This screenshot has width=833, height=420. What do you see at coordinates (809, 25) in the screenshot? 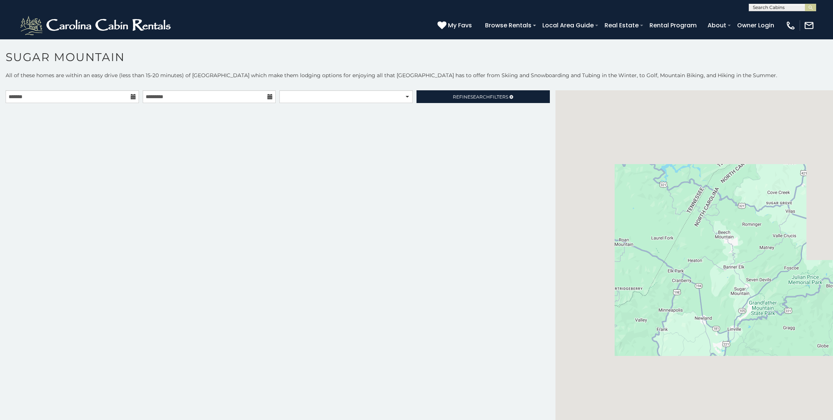
I see `img: mail-regular-white.png` at bounding box center [809, 25].